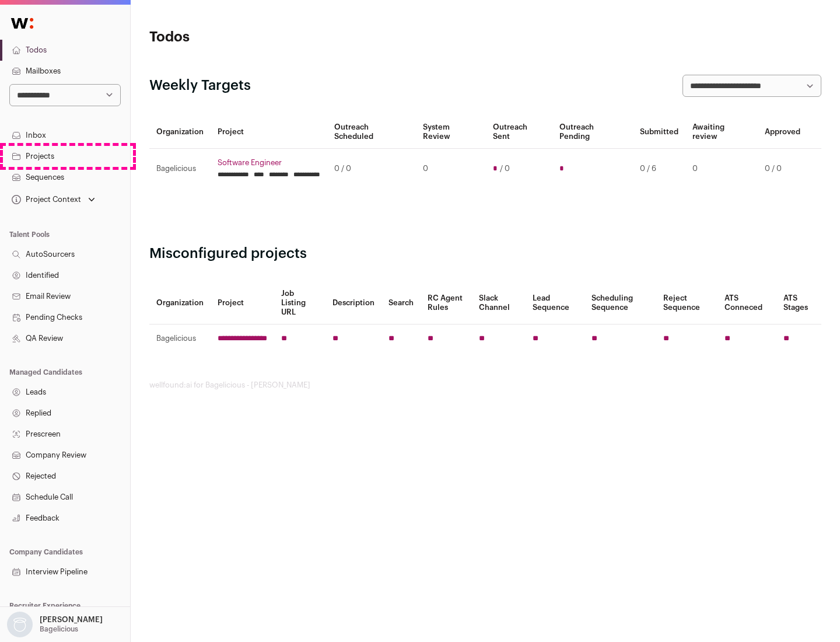 This screenshot has width=840, height=642. I want to click on p: Bagelicious, so click(59, 629).